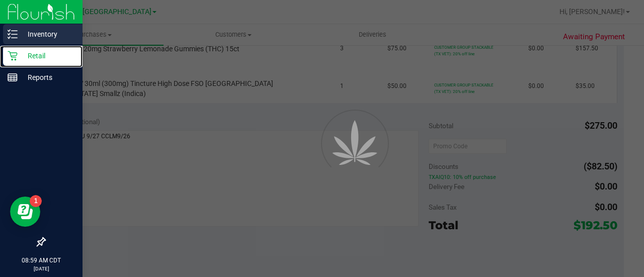 The image size is (644, 277). I want to click on inline-svg: Retail, so click(13, 56).